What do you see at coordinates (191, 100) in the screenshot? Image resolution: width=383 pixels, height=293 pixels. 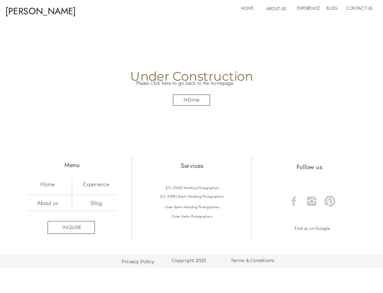 I see `a: HOme` at bounding box center [191, 100].